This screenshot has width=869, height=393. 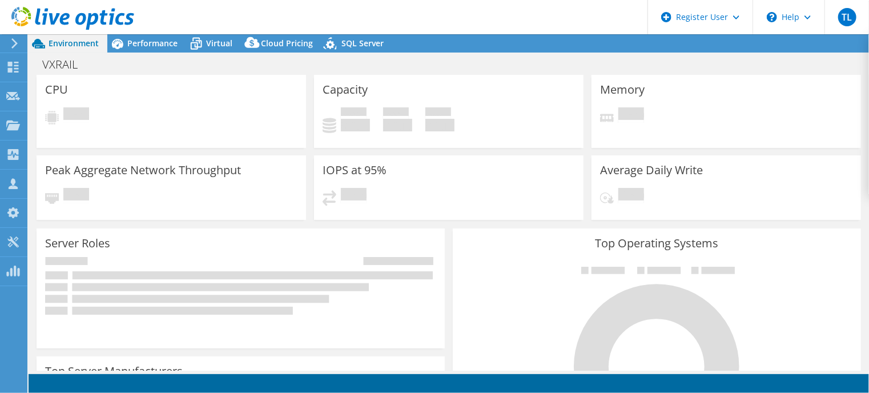 What do you see at coordinates (66, 65) in the screenshot?
I see `h1: VXRAIL` at bounding box center [66, 65].